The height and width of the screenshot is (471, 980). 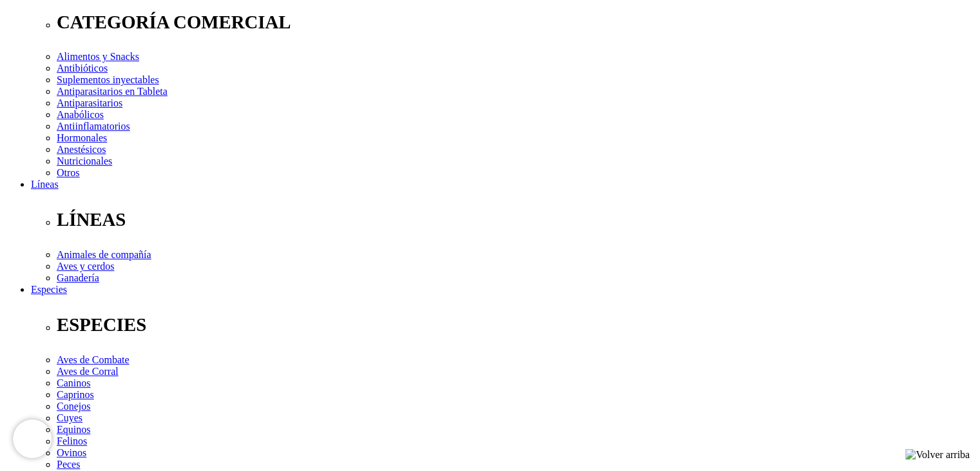 What do you see at coordinates (515, 324) in the screenshot?
I see `p: ESPECIES` at bounding box center [515, 324].